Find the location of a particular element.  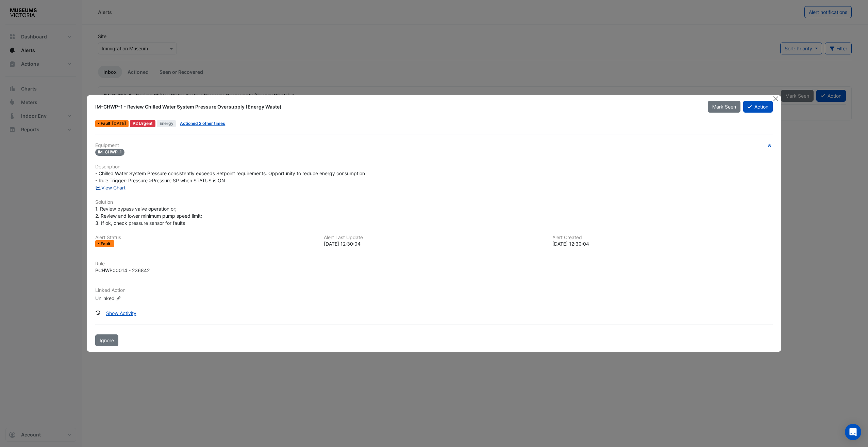

h6: Alert Status is located at coordinates (205, 237).